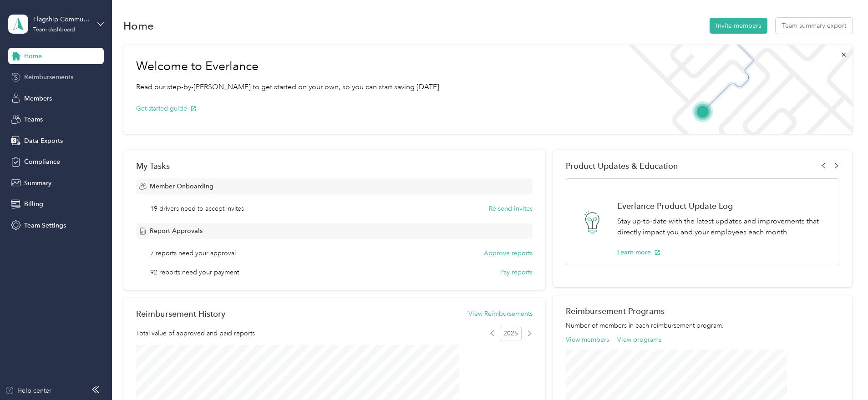 The height and width of the screenshot is (400, 868). I want to click on div: Flagship Communities, so click(61, 19).